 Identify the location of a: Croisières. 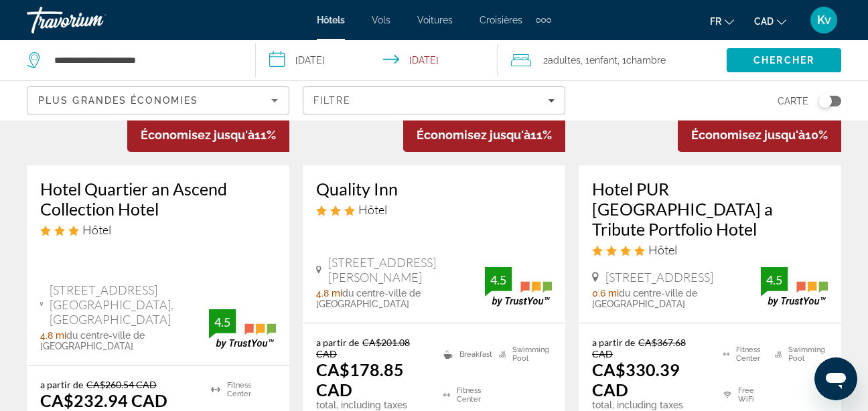
(501, 20).